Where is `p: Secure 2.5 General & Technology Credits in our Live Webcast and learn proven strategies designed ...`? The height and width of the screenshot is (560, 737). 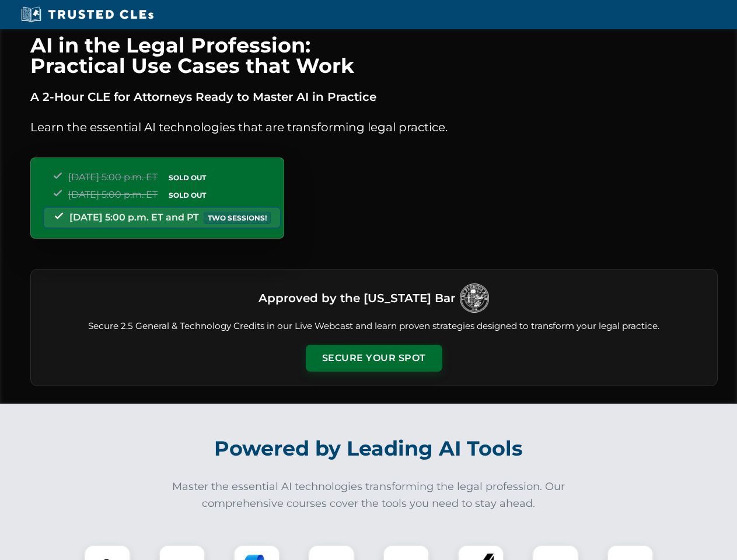
p: Secure 2.5 General & Technology Credits in our Live Webcast and learn proven strategies designed ... is located at coordinates (374, 326).